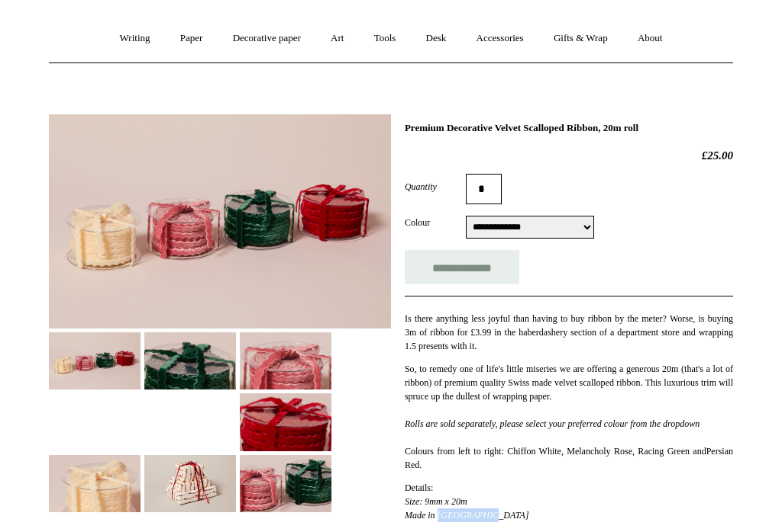 This screenshot has height=532, width=782. I want to click on h1: Premium Decorative Velvet Scalloped Ribbon, 20m roll, so click(568, 128).